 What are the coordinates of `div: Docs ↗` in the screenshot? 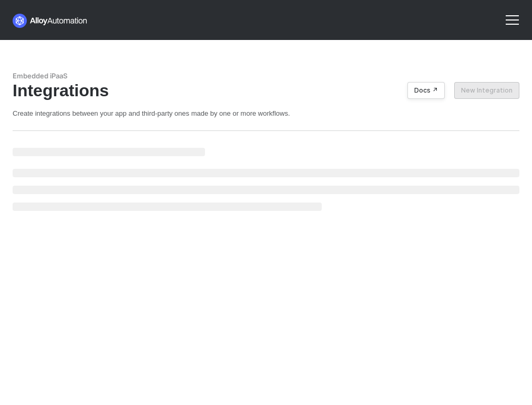 It's located at (425, 91).